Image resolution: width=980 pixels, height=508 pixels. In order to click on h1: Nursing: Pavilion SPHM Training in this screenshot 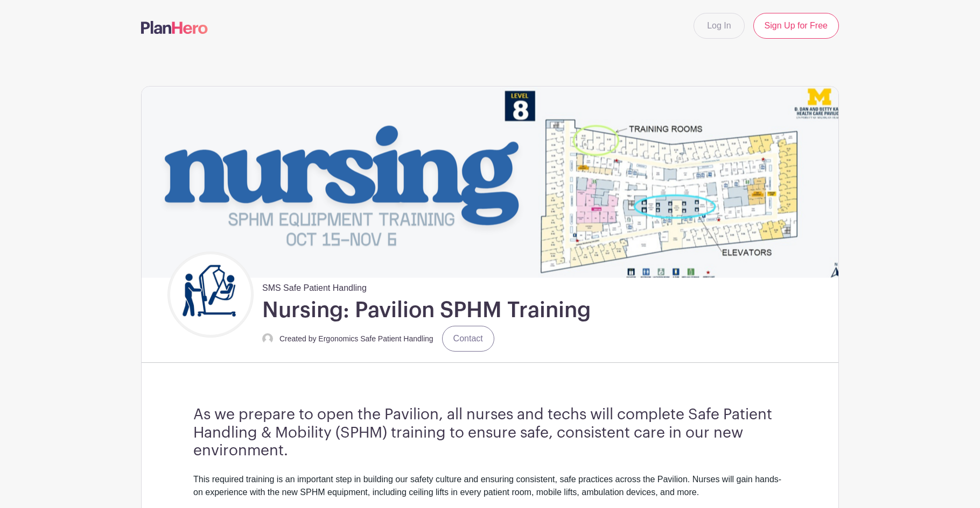, I will do `click(426, 310)`.